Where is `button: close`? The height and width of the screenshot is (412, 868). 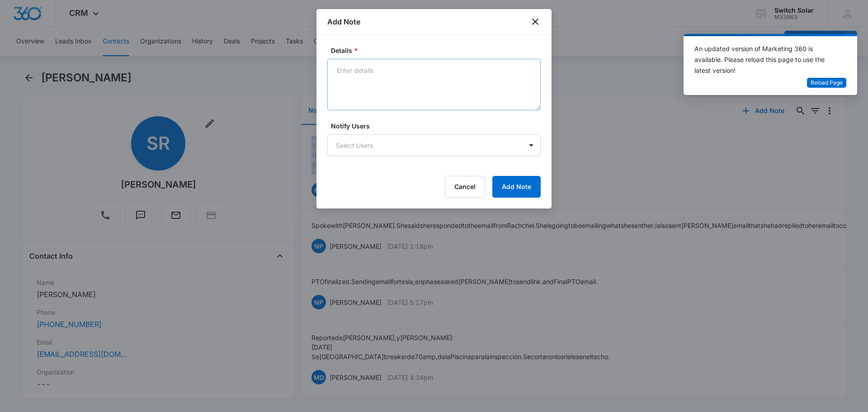 button: close is located at coordinates (535, 22).